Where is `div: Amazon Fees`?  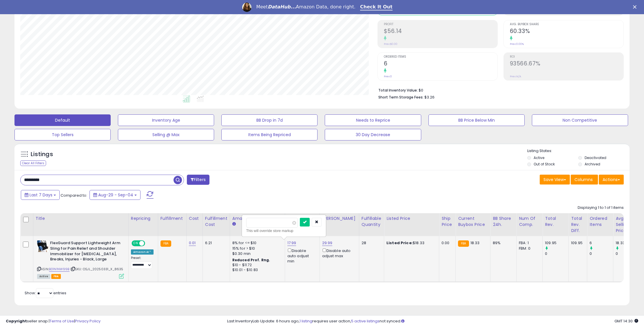
div: Amazon Fees is located at coordinates (257, 218).